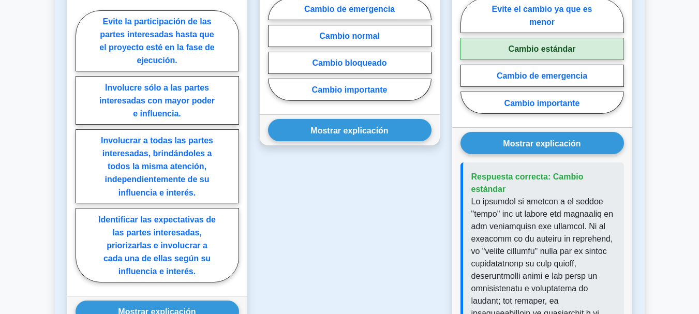 The width and height of the screenshot is (699, 314). I want to click on font: Evite la participación de las partes interesadas hasta que el proyecto esté en la fase de ejecución., so click(157, 41).